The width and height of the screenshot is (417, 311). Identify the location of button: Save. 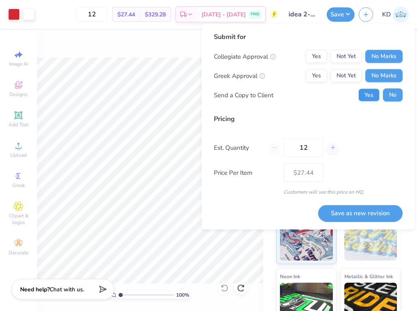
(341, 14).